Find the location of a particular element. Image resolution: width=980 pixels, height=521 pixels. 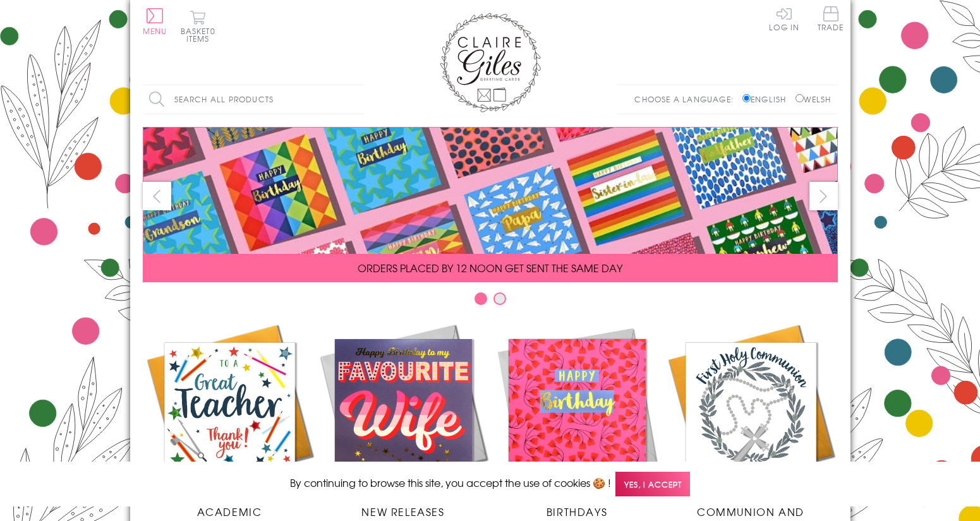

span: Trade is located at coordinates (831, 18).